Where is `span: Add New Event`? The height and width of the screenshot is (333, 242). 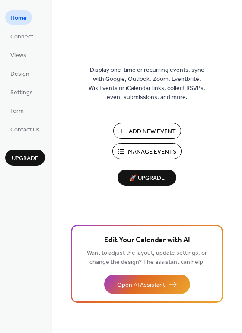
span: Add New Event is located at coordinates (152, 131).